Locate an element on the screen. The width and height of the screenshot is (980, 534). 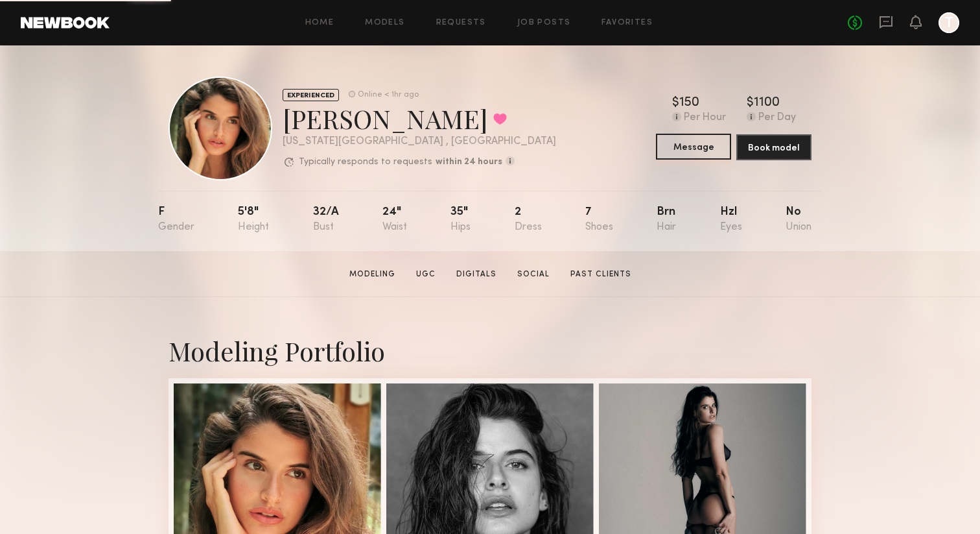
a: Models is located at coordinates (385, 23).